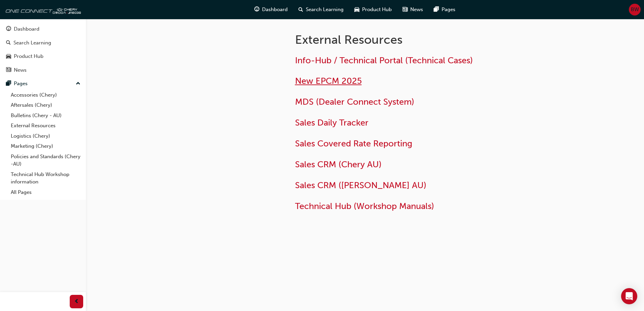 The width and height of the screenshot is (644, 311). Describe the element at coordinates (448, 9) in the screenshot. I see `span: Pages` at that location.